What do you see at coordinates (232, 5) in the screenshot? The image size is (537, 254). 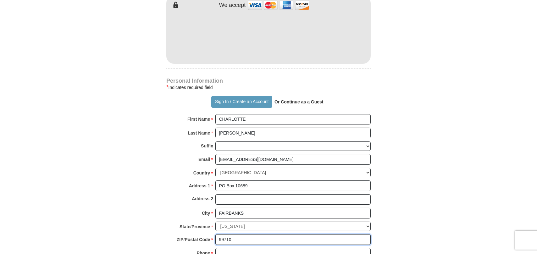 I see `h4: We accept` at bounding box center [232, 5].